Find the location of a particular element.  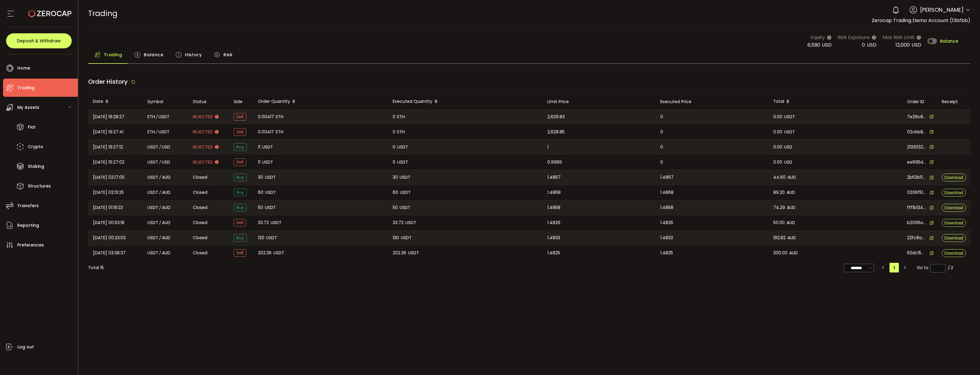

span: 192.82 is located at coordinates (779, 237).